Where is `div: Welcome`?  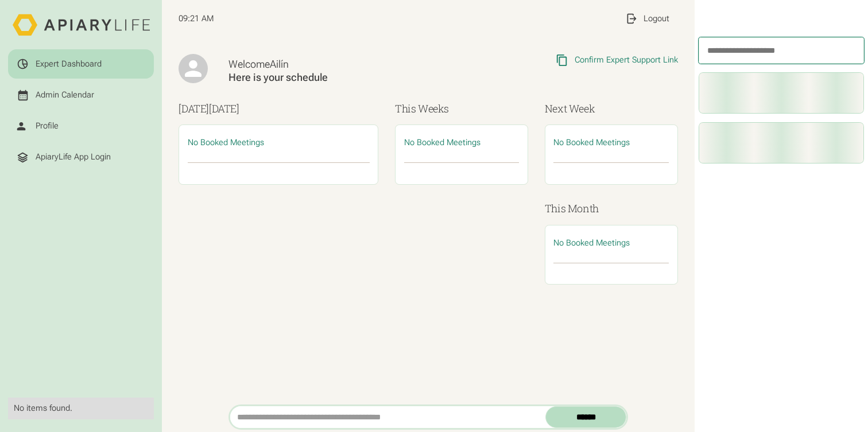
div: Welcome is located at coordinates (340, 65).